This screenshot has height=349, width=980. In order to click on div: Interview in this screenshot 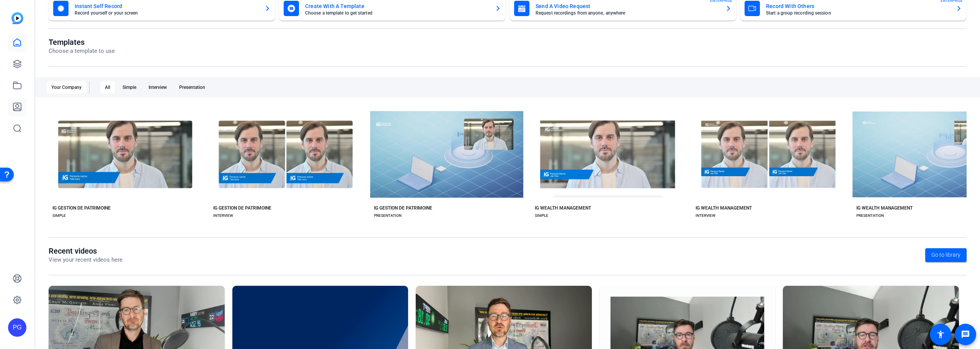, I will do `click(158, 87)`.